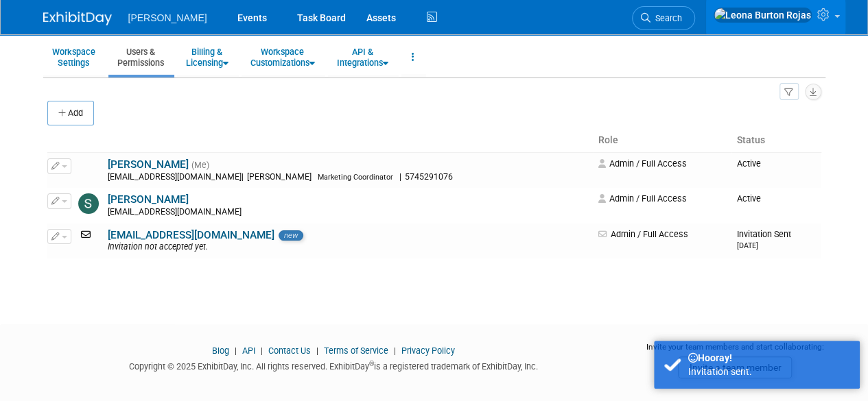 This screenshot has height=401, width=868. I want to click on div: Invite your team members and start collaborating:, so click(735, 352).